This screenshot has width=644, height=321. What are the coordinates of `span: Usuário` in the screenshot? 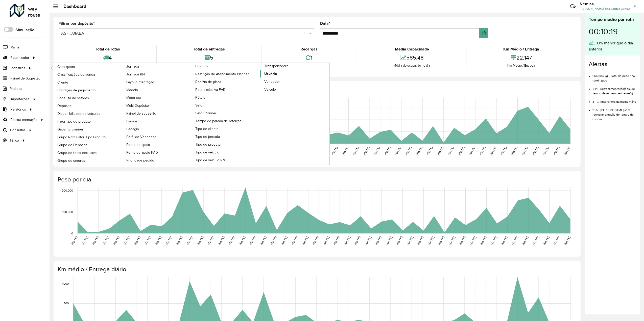 It's located at (271, 74).